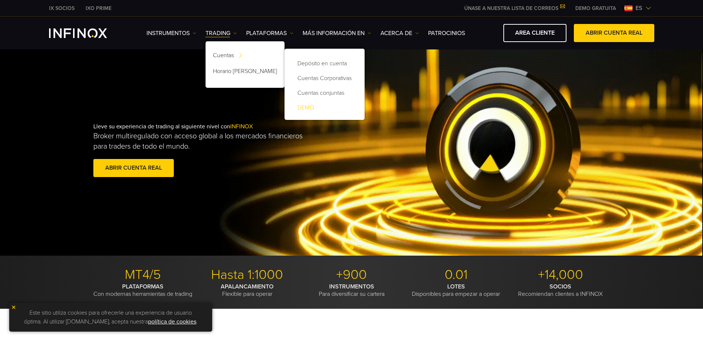 The width and height of the screenshot is (703, 339). What do you see at coordinates (352, 275) in the screenshot?
I see `p: +900` at bounding box center [352, 275].